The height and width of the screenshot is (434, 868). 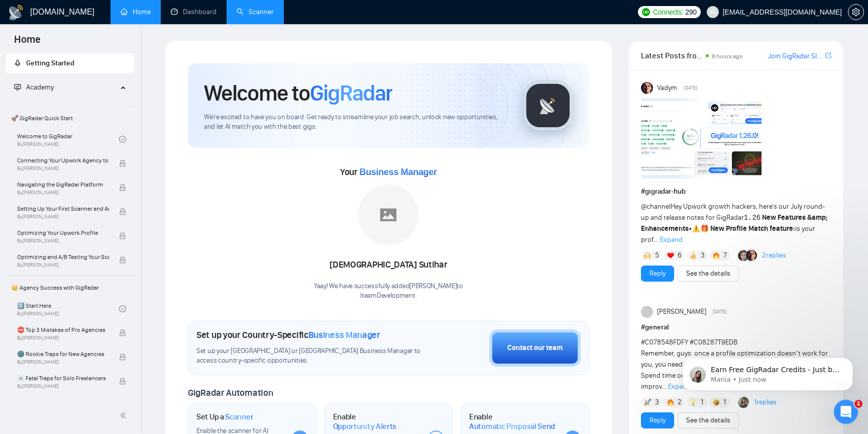 What do you see at coordinates (50, 63) in the screenshot?
I see `span: Getting Started` at bounding box center [50, 63].